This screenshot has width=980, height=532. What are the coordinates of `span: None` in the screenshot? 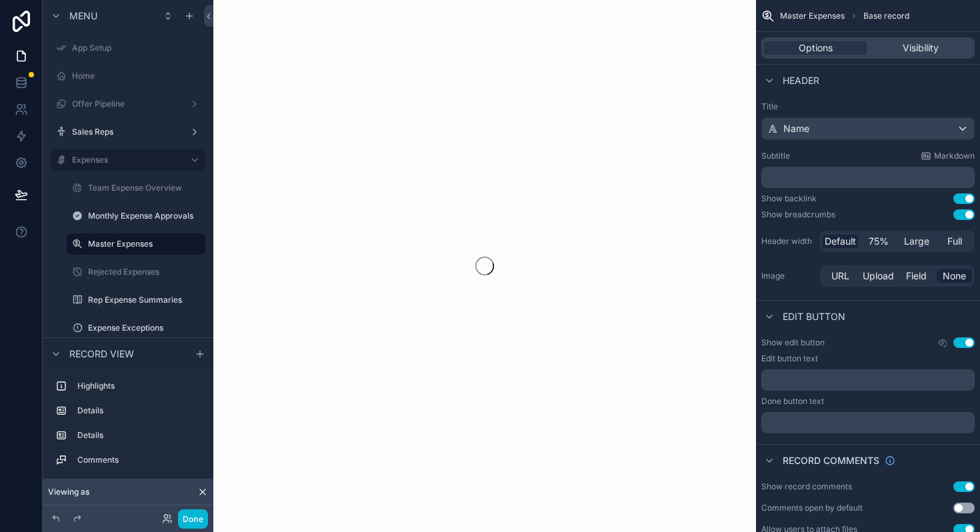 It's located at (954, 276).